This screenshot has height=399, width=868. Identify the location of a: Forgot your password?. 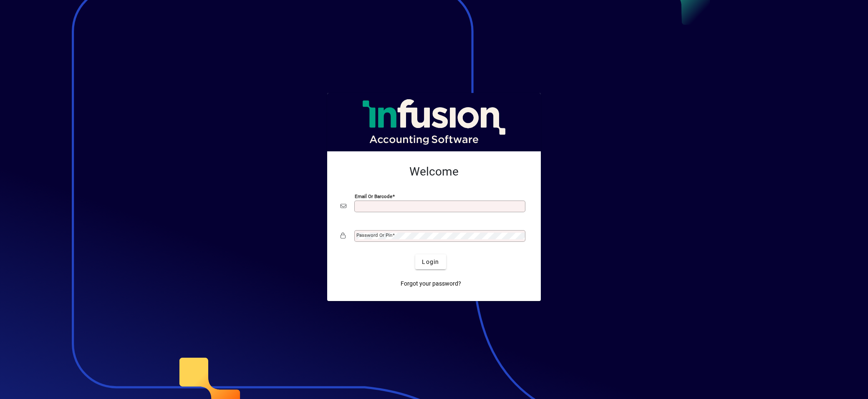
(431, 284).